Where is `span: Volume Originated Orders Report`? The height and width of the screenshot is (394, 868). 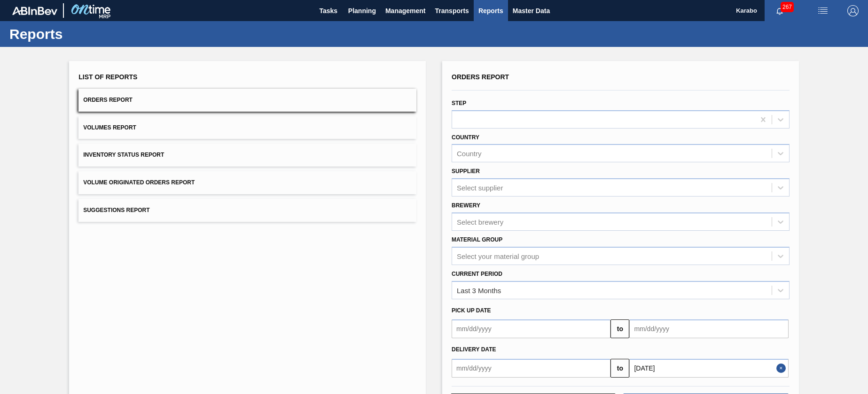
span: Volume Originated Orders Report is located at coordinates (139, 183).